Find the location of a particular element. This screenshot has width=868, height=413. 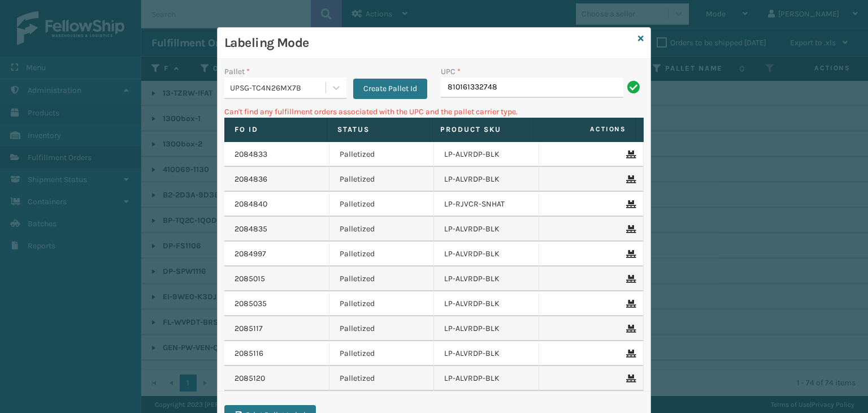

label: Status is located at coordinates (378, 130).